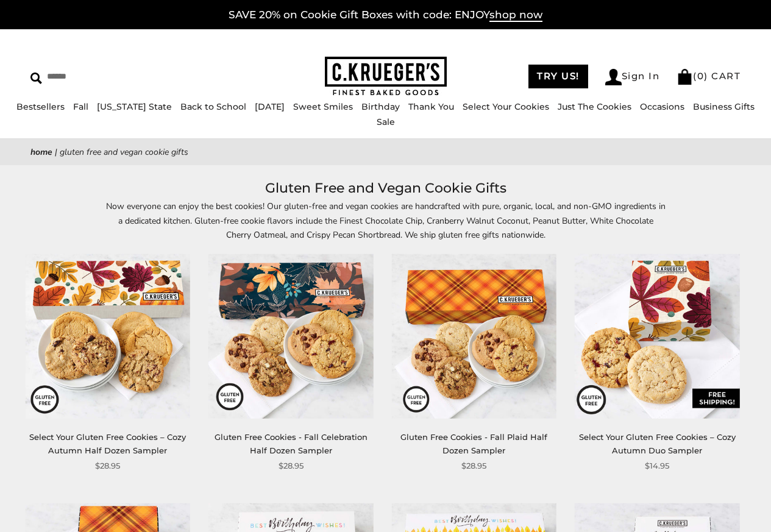  What do you see at coordinates (386, 220) in the screenshot?
I see `p: Now everyone can enjoy the best cookies! Our gluten-free and vegan cookies are handcrafted with p...` at bounding box center [386, 220].